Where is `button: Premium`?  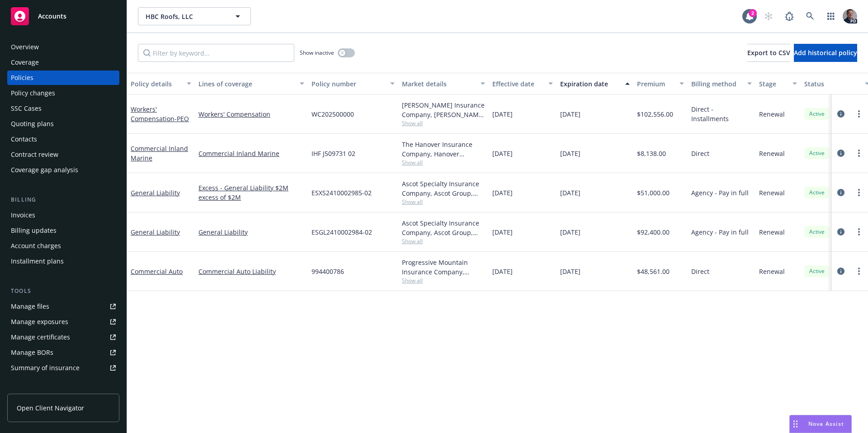 button: Premium is located at coordinates (661, 83).